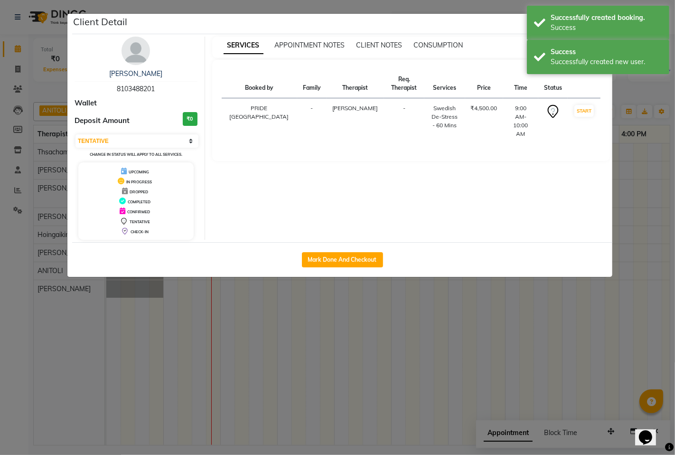  Describe the element at coordinates (484, 84) in the screenshot. I see `th: Price` at that location.